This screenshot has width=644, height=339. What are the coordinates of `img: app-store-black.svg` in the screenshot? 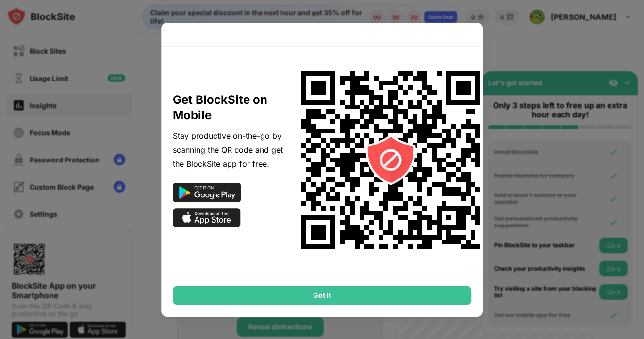 It's located at (207, 218).